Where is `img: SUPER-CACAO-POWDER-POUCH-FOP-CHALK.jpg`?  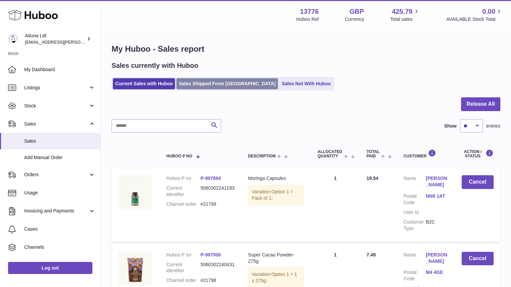
img: SUPER-CACAO-POWDER-POUCH-FOP-CHALK.jpg is located at coordinates (135, 269).